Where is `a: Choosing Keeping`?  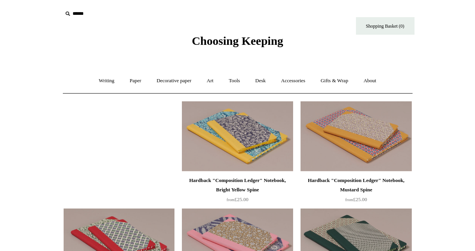
a: Choosing Keeping is located at coordinates (237, 43).